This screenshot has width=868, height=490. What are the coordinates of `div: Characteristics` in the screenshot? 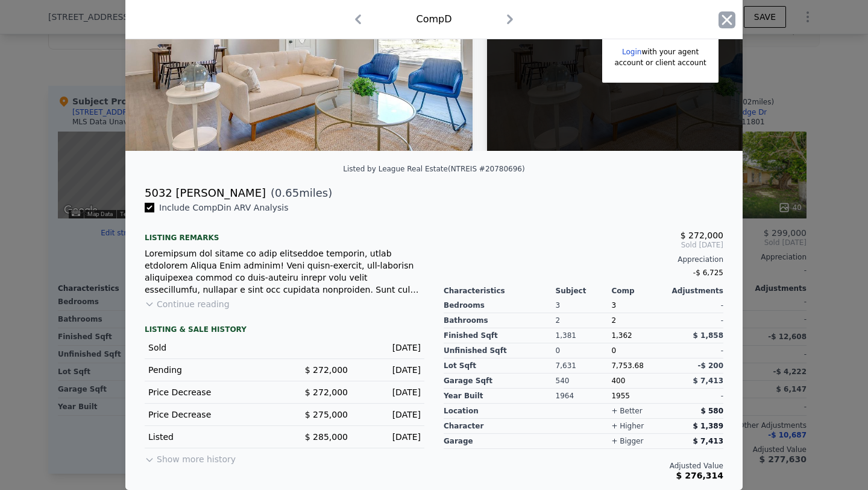 It's located at (500, 290).